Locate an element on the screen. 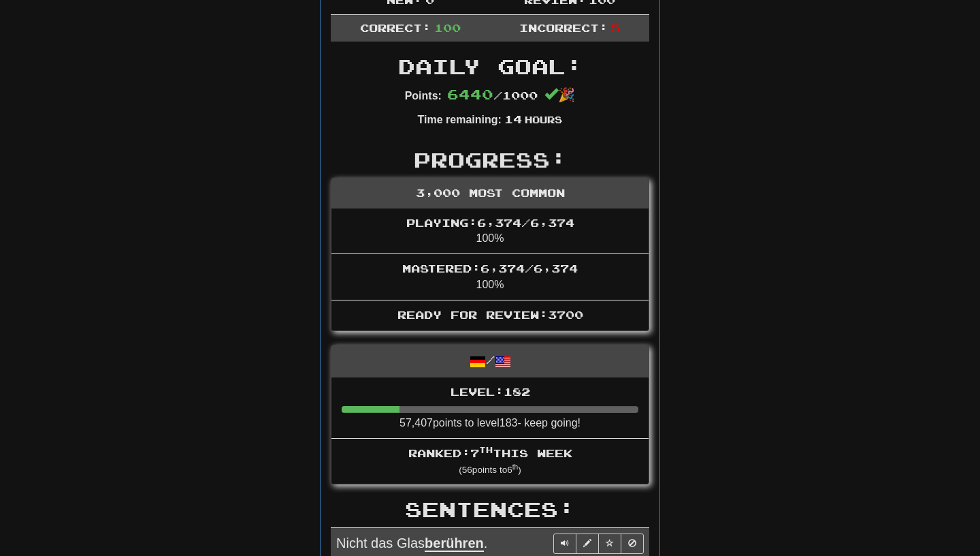  span: Playing: 6,374 / 6,374 is located at coordinates (490, 222).